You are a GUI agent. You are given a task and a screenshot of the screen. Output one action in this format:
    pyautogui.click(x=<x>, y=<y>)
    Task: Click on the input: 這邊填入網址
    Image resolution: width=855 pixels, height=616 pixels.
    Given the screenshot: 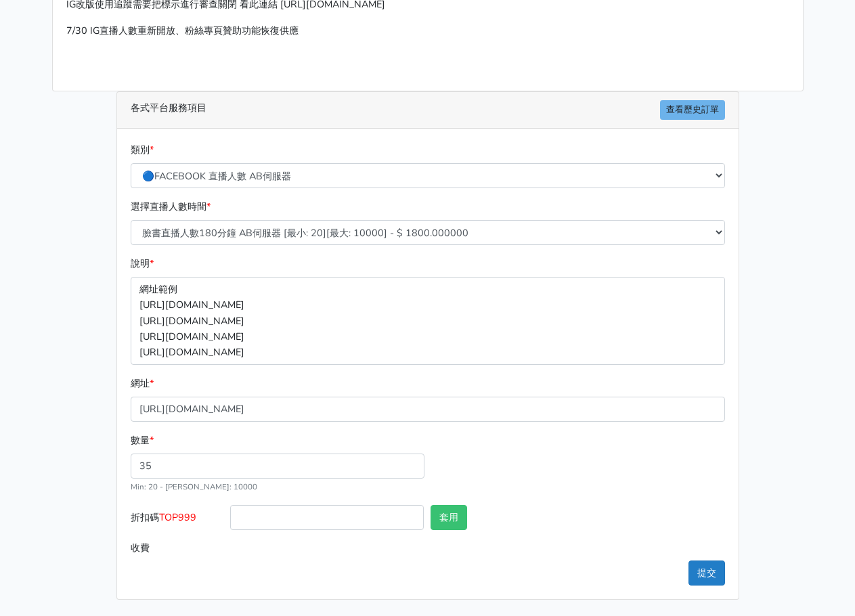 What is the action you would take?
    pyautogui.click(x=428, y=409)
    